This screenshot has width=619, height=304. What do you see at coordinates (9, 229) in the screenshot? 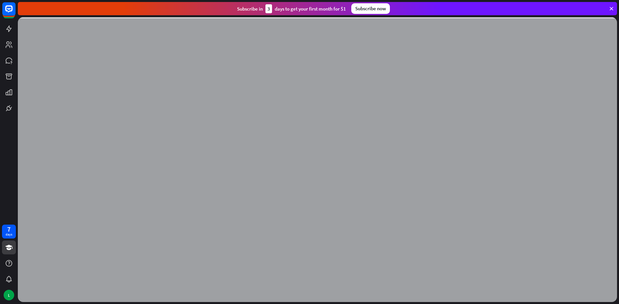
I see `div: 7` at bounding box center [9, 229].